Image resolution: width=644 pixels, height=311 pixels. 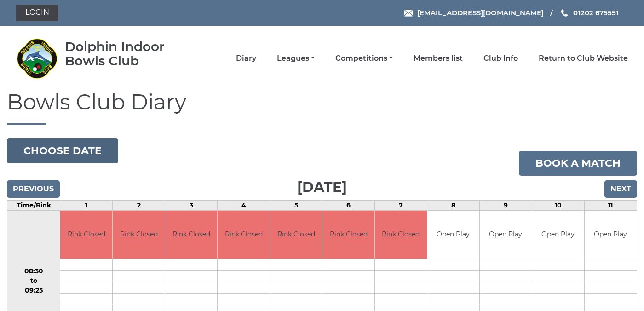 What do you see at coordinates (191, 205) in the screenshot?
I see `td: 3` at bounding box center [191, 205].